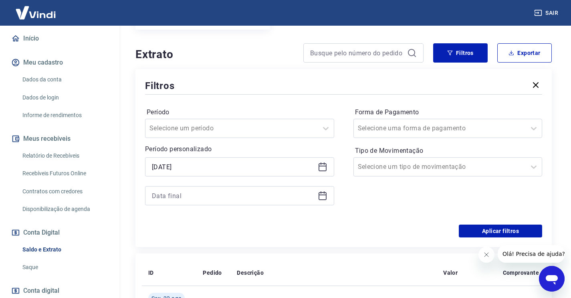 The height and width of the screenshot is (298, 571). What do you see at coordinates (64, 209) in the screenshot?
I see `a: Disponibilização de agenda` at bounding box center [64, 209].